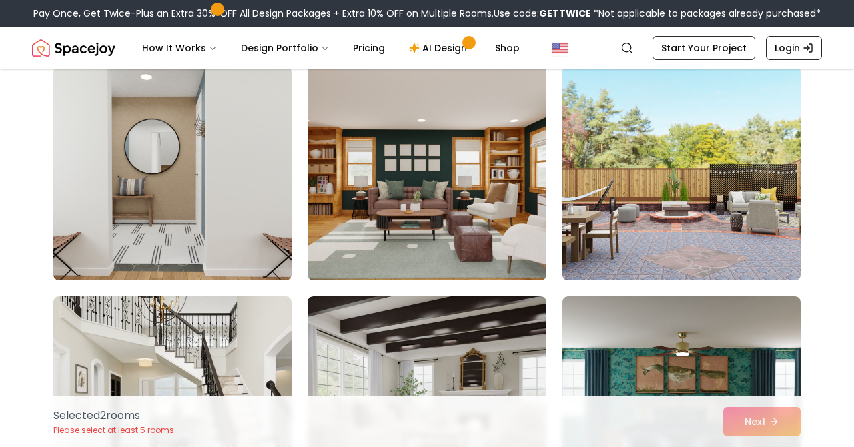 Image resolution: width=854 pixels, height=447 pixels. Describe the element at coordinates (172, 173) in the screenshot. I see `img: Room room-4` at that location.